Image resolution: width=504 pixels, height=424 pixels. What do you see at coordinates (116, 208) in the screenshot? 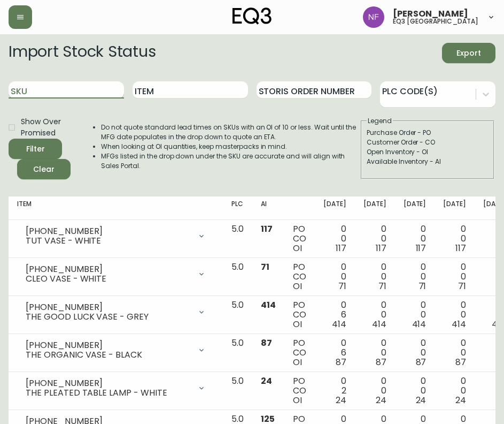
I see `th: Item` at bounding box center [116, 208].